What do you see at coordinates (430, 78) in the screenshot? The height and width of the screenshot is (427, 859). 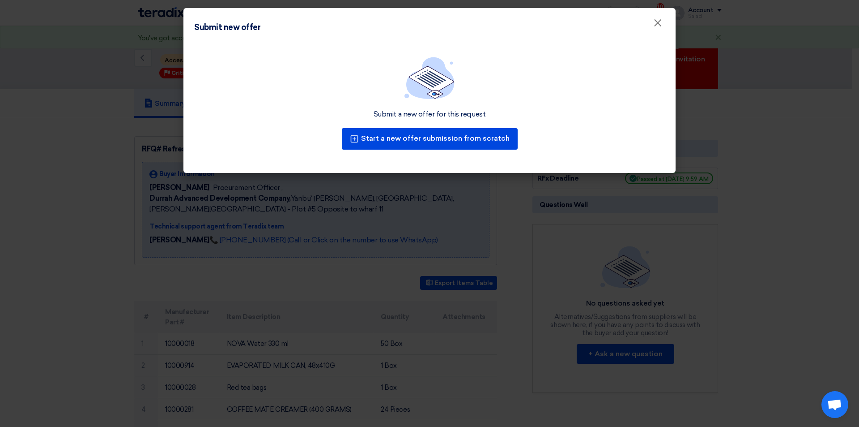 I see `img: empty_state_list.svg` at bounding box center [430, 78].